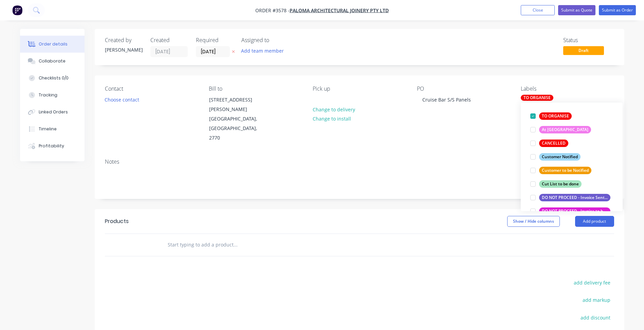 This screenshot has width=644, height=330. I want to click on div: PO, so click(463, 89).